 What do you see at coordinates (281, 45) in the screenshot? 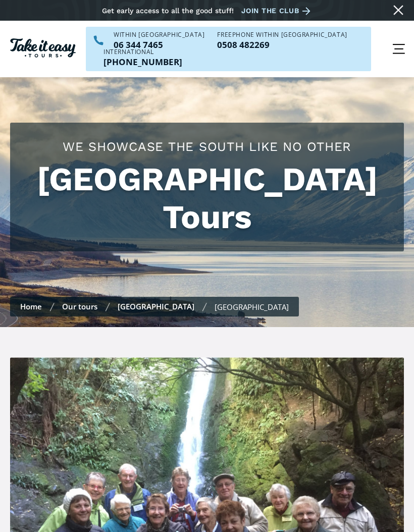
I see `p: 0508 482269` at bounding box center [281, 45].